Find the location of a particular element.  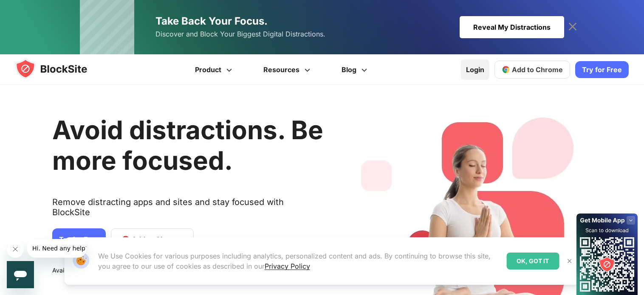

a: Login is located at coordinates (475, 70).